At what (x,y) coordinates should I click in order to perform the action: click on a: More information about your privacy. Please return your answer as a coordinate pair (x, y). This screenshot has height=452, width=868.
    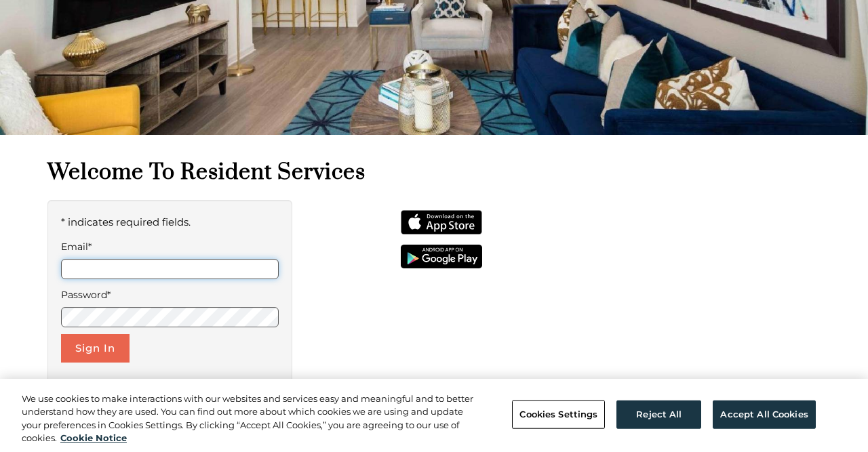
    Looking at the image, I should click on (93, 438).